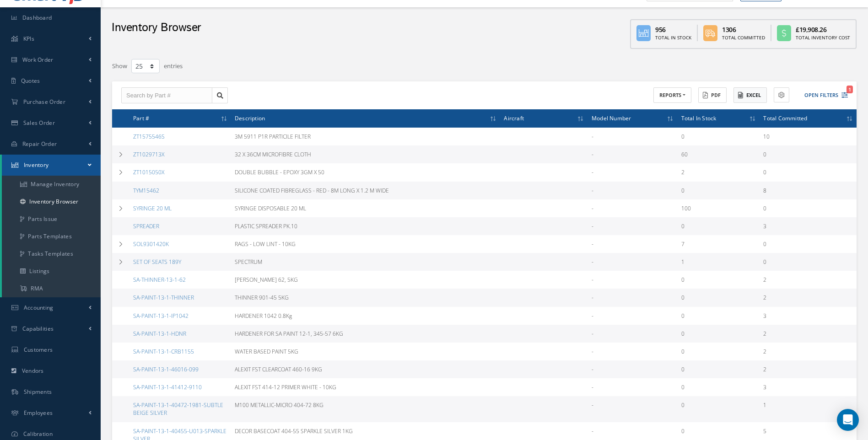 The image size is (868, 440). What do you see at coordinates (808, 136) in the screenshot?
I see `td: 10` at bounding box center [808, 136].